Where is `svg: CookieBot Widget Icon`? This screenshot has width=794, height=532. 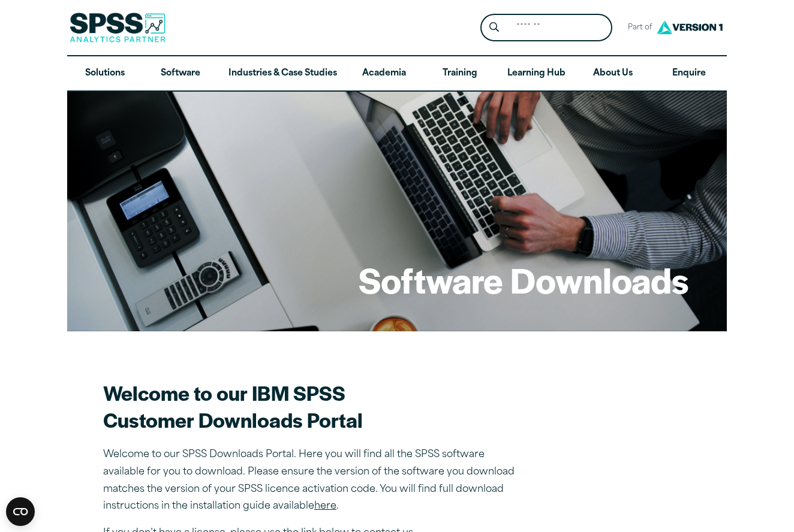 svg: CookieBot Widget Icon is located at coordinates (20, 512).